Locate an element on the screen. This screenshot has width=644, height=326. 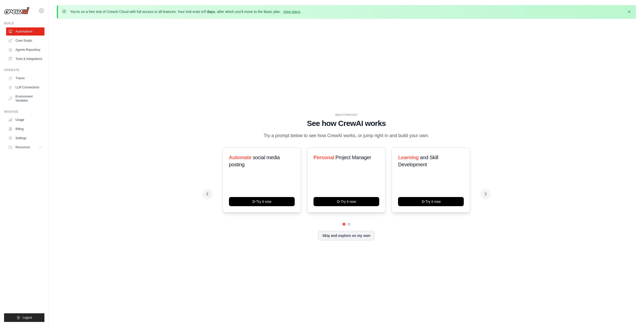
a: LLM Connections is located at coordinates (25, 87).